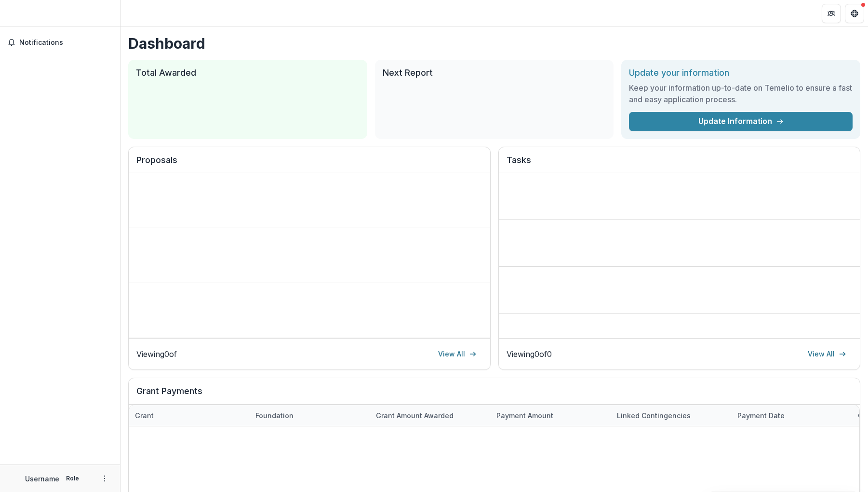  What do you see at coordinates (66, 42) in the screenshot?
I see `span: Notifications` at bounding box center [66, 42].